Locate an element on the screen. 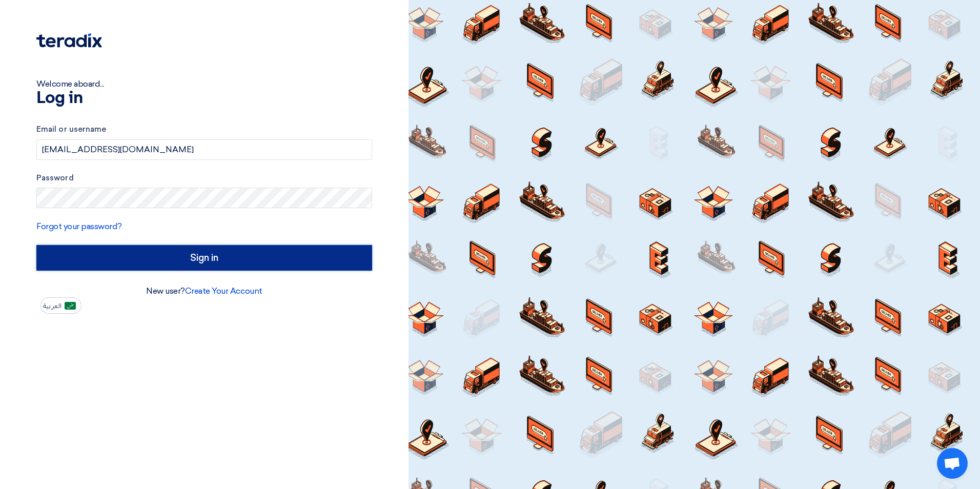  a: Forgot your password? is located at coordinates (79, 226).